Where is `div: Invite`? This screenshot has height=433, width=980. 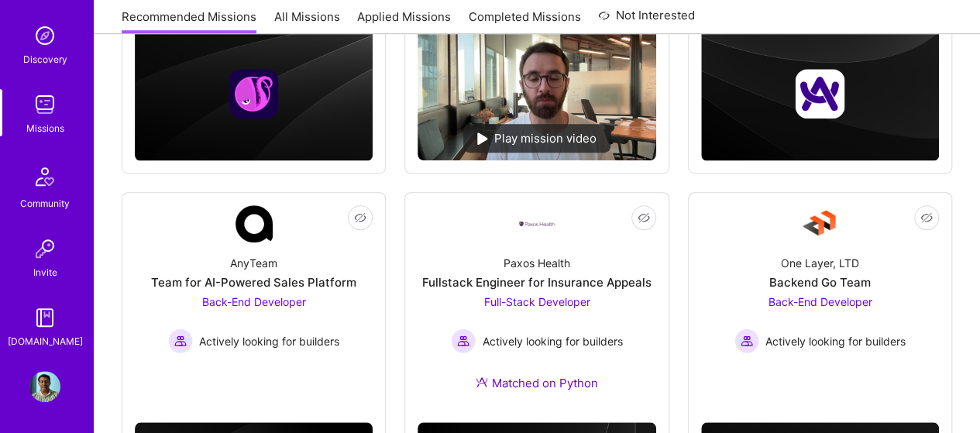 div: Invite is located at coordinates (45, 272).